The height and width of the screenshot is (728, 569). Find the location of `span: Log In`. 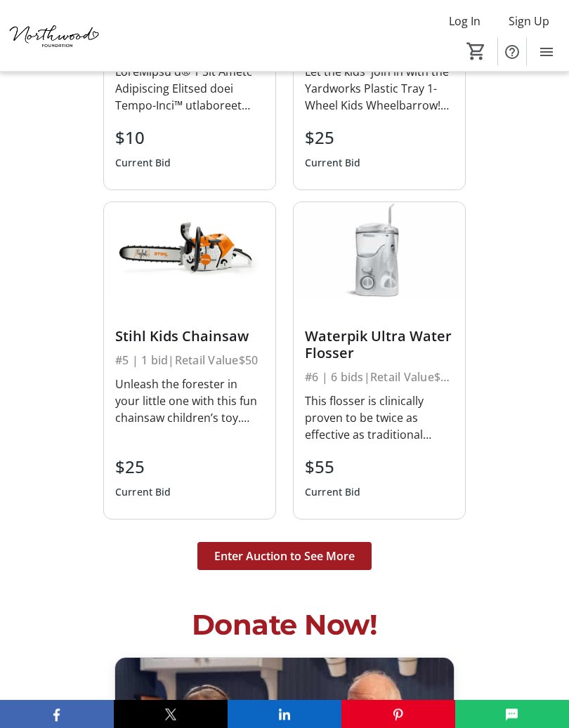

span: Log In is located at coordinates (464, 21).